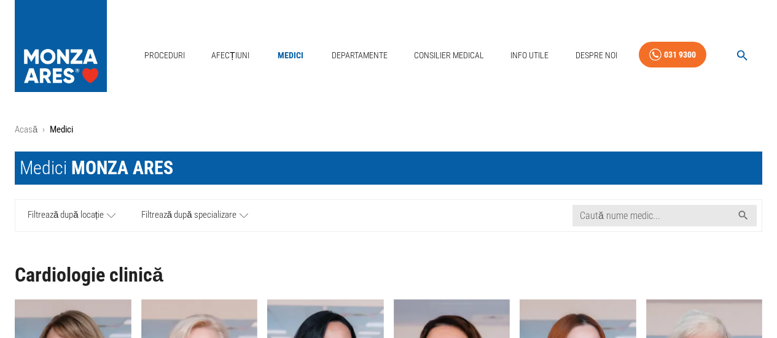  Describe the element at coordinates (165, 55) in the screenshot. I see `a: Proceduri` at that location.